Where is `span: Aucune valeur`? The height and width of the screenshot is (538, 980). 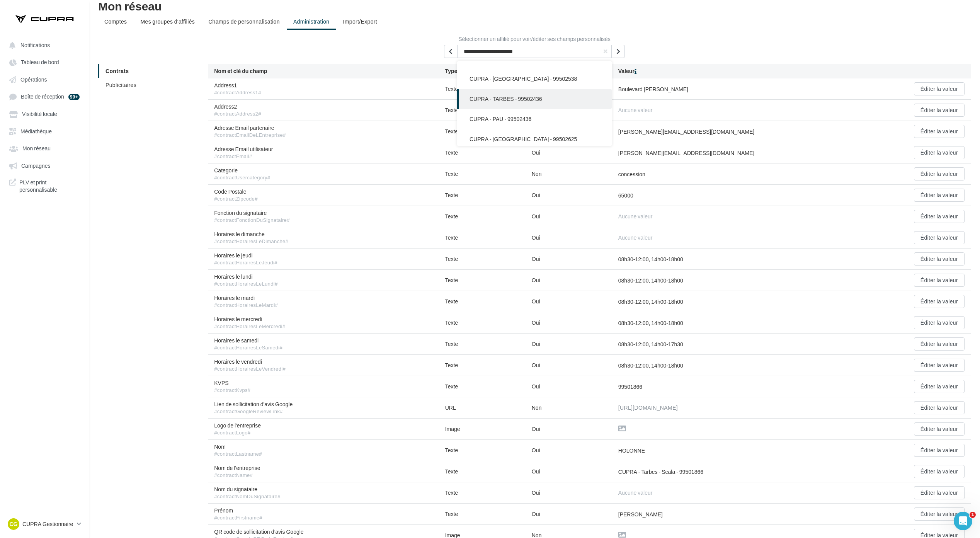
span: Aucune valeur is located at coordinates (636, 216).